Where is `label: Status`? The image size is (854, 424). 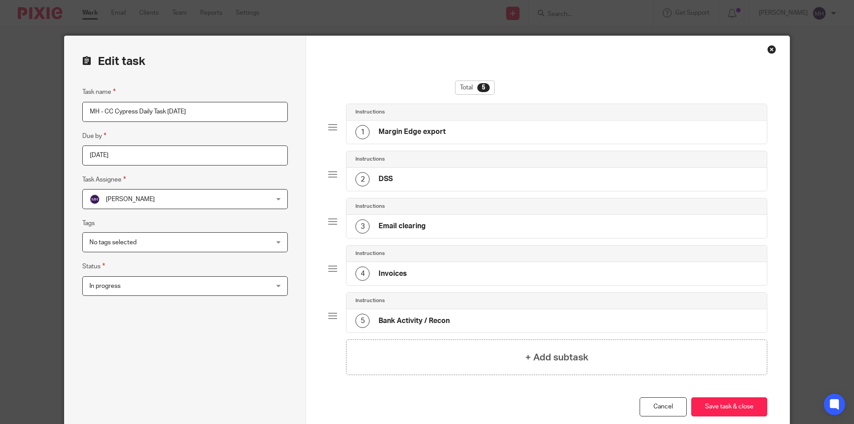 label: Status is located at coordinates (93, 266).